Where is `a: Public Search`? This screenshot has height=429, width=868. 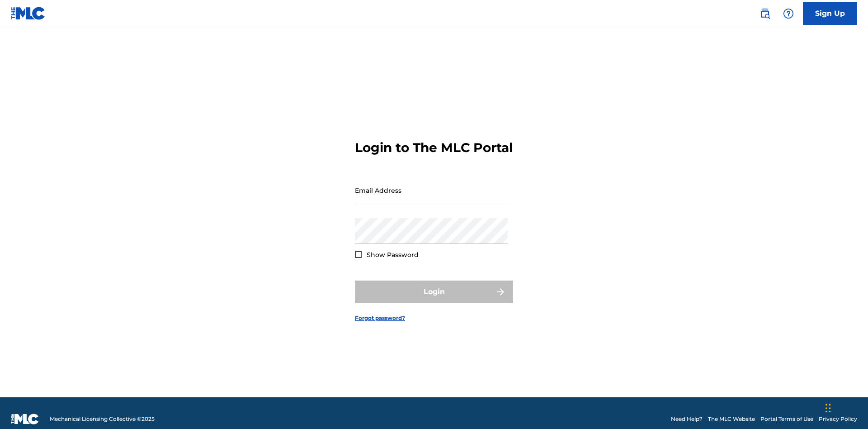
a: Public Search is located at coordinates (765, 13).